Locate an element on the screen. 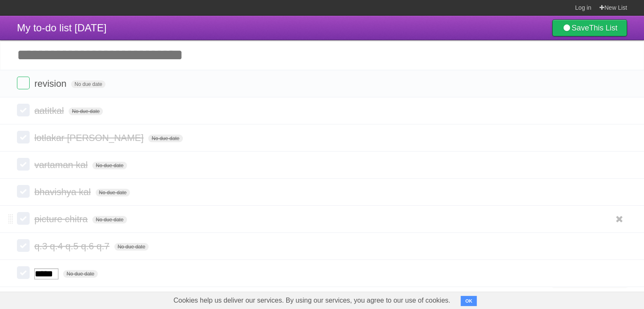  span: bhavishya kal is located at coordinates (63, 192).